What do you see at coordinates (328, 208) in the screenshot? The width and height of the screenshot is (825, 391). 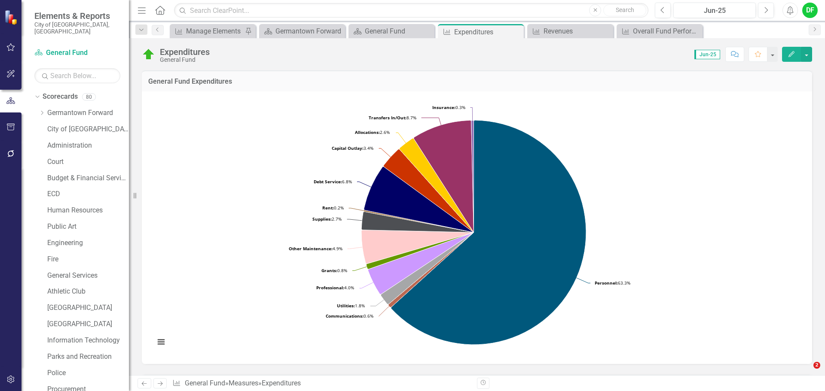 I see `tspan: Rent:` at bounding box center [328, 208].